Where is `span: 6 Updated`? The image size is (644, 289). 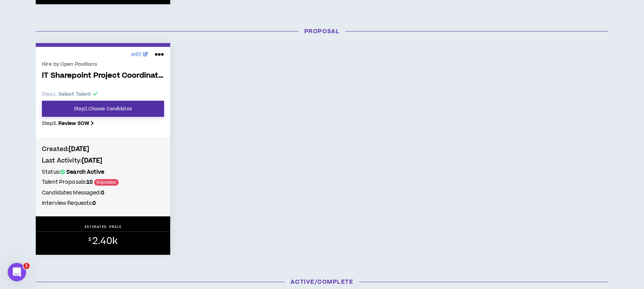 span: 6 Updated is located at coordinates (106, 182).